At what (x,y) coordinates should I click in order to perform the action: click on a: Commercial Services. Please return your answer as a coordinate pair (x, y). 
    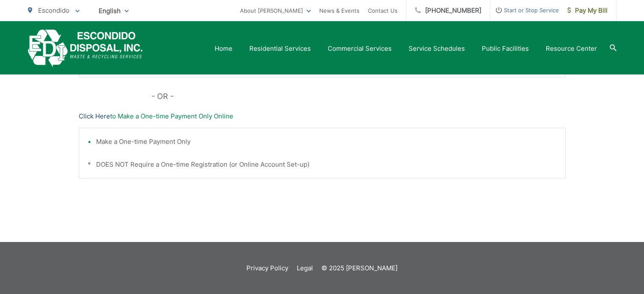
    Looking at the image, I should click on (360, 49).